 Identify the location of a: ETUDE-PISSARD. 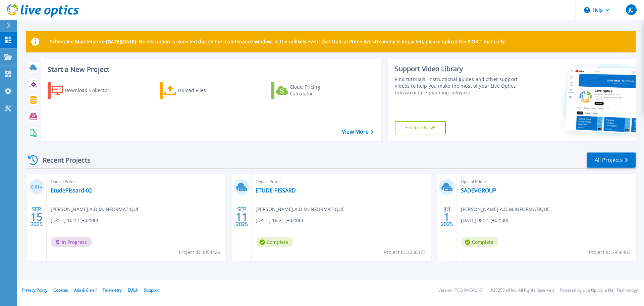
(276, 190).